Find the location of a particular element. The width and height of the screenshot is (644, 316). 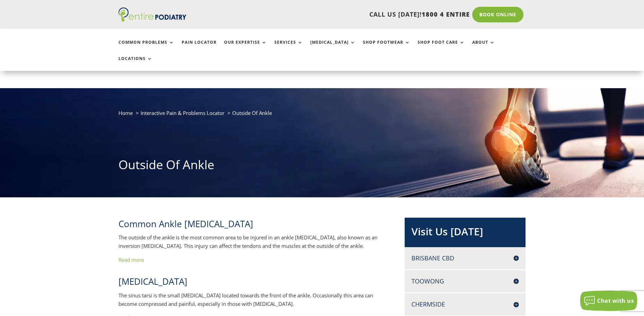

a: Locations is located at coordinates (135, 64).